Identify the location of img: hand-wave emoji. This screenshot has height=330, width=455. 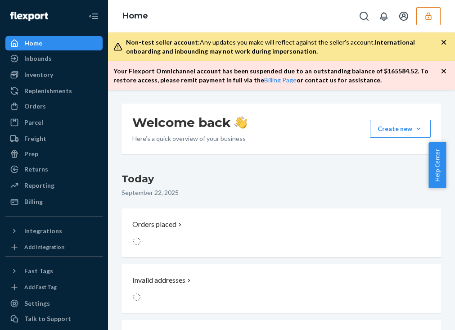
(241, 122).